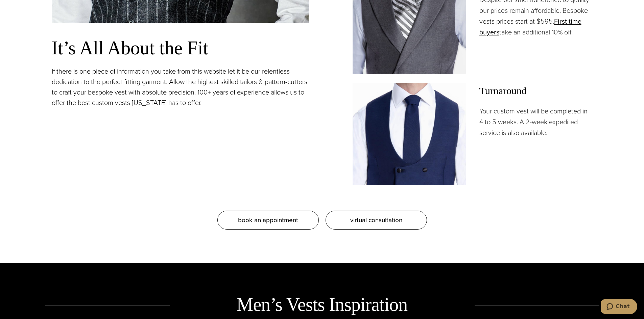  What do you see at coordinates (530, 27) in the screenshot?
I see `a: First time buyers` at bounding box center [530, 27].